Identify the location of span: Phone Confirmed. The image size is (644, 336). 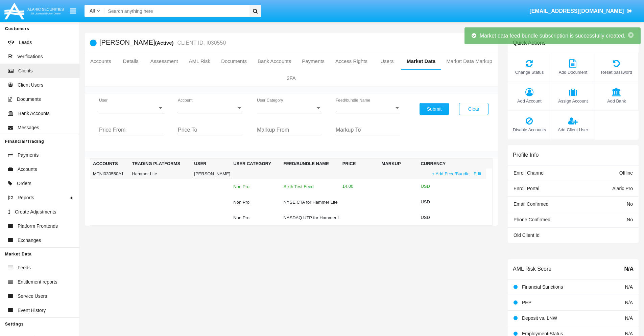
(532, 220).